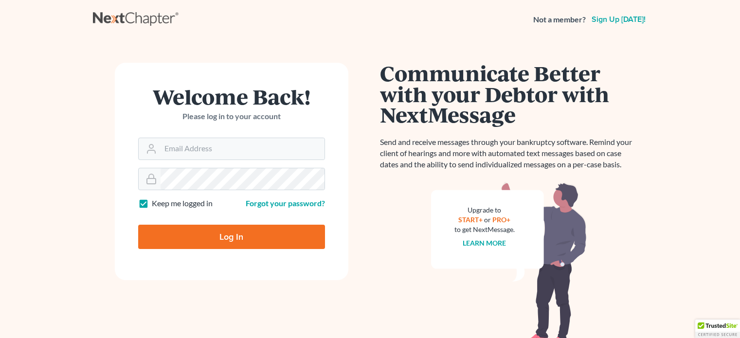 The image size is (740, 338). What do you see at coordinates (484, 243) in the screenshot?
I see `a: Learn more` at bounding box center [484, 243].